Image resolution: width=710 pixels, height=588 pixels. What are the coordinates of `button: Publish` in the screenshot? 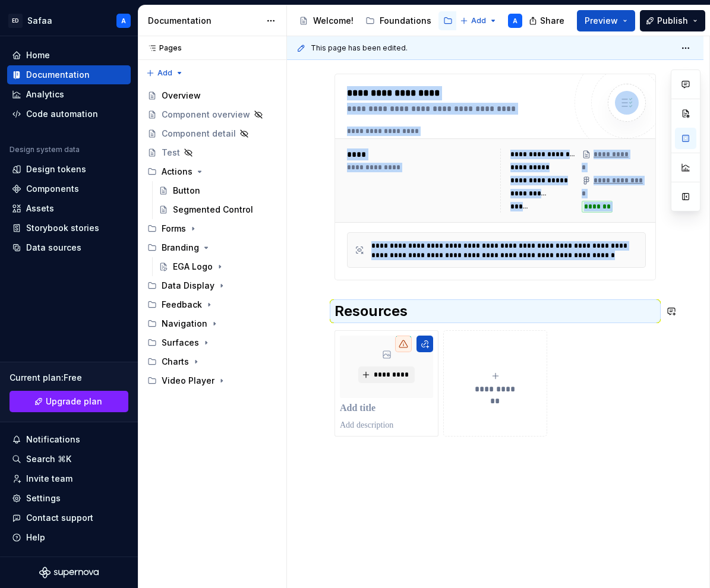 It's located at (673, 21).